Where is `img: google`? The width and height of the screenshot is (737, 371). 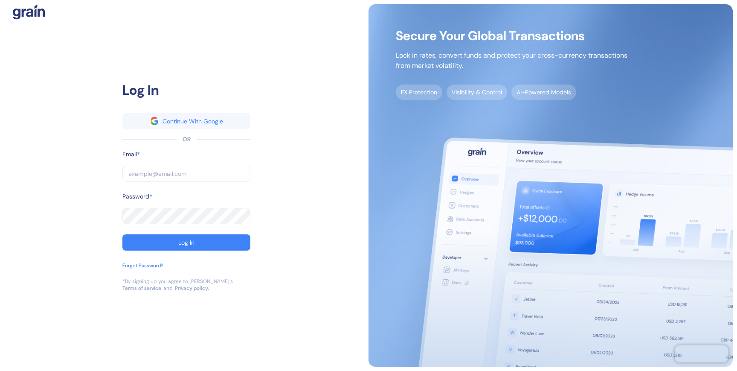
img: google is located at coordinates (154, 121).